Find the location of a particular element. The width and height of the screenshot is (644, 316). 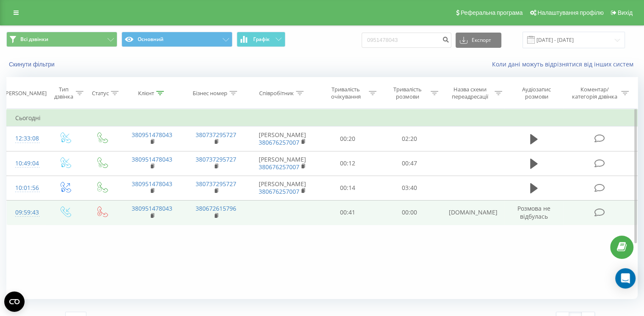

div: Тривалість розмови is located at coordinates (407, 93).